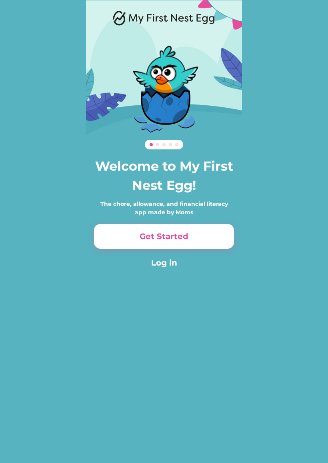 The width and height of the screenshot is (328, 463). Describe the element at coordinates (164, 263) in the screenshot. I see `button: Log in` at that location.